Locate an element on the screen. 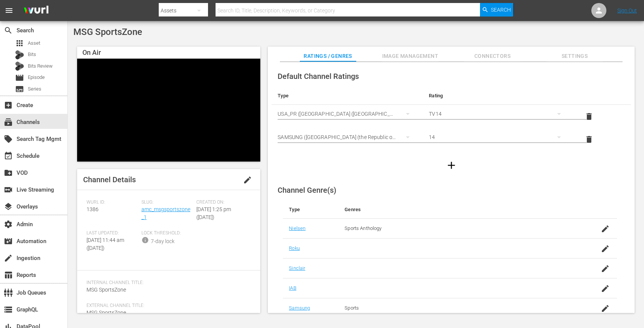 Image resolution: width=644 pixels, height=328 pixels. span: Live Streaming is located at coordinates (8, 190).